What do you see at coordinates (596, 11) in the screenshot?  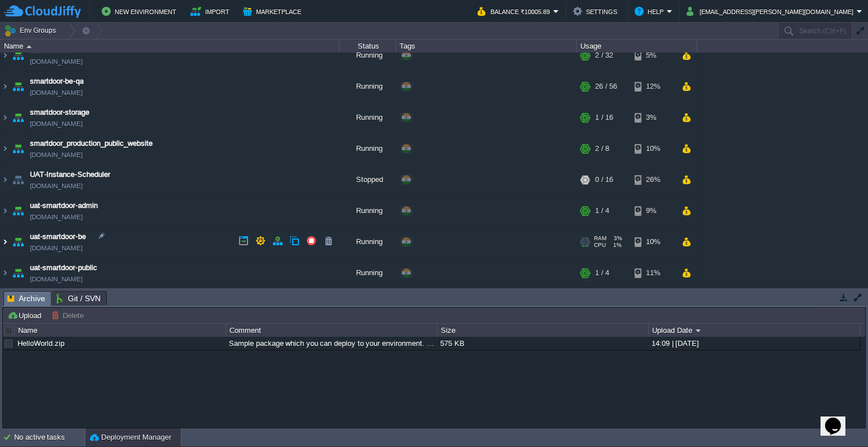 I see `button: Settings` at bounding box center [596, 11].